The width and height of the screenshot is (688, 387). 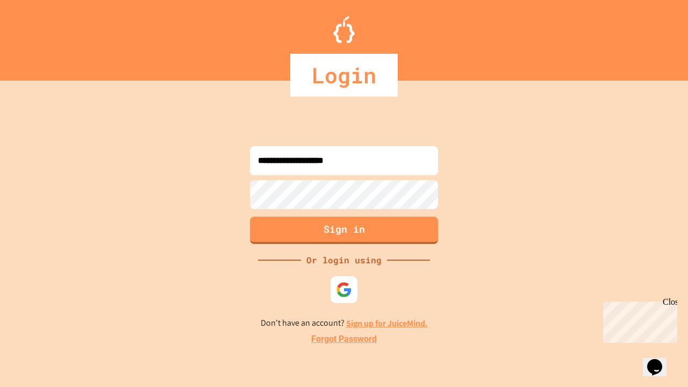 I want to click on button: Sign in, so click(x=344, y=230).